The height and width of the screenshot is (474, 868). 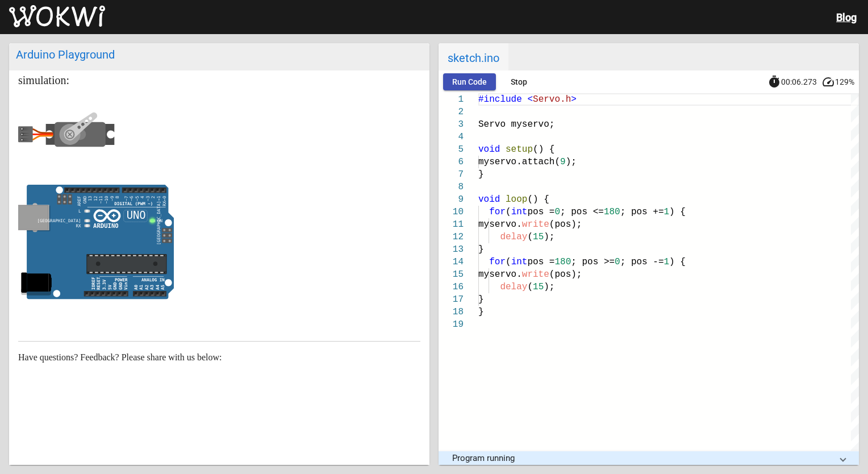 I want to click on div: 7, so click(x=451, y=174).